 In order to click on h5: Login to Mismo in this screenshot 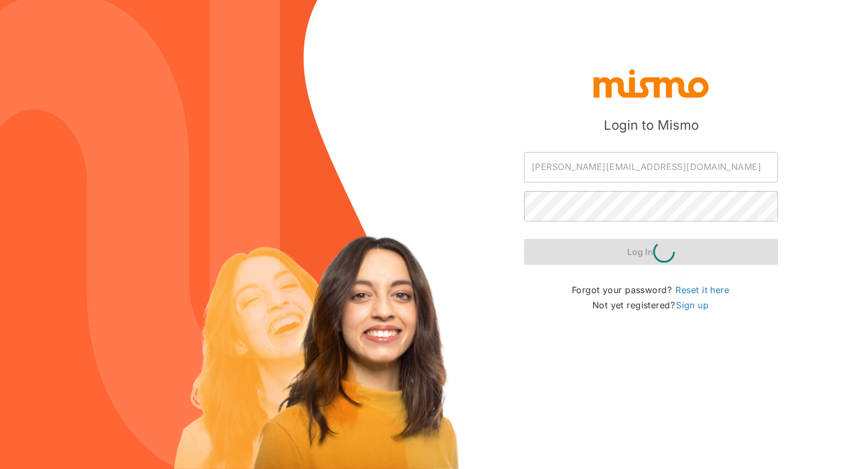, I will do `click(651, 125)`.